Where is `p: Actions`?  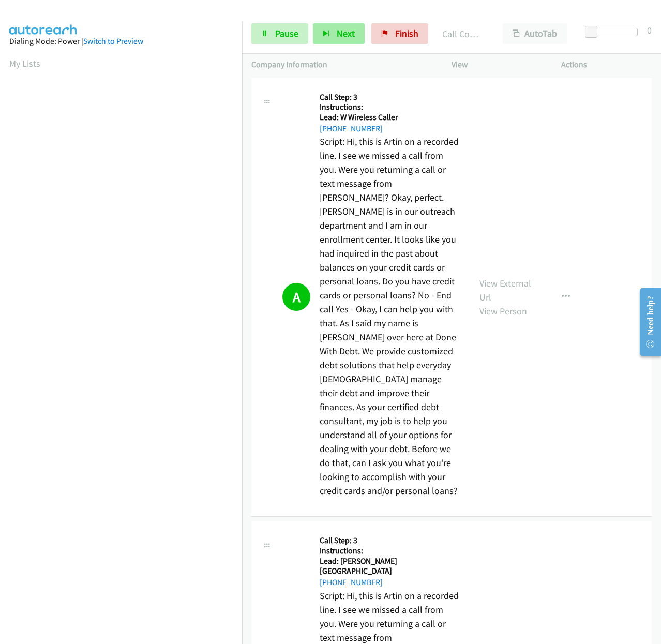
p: Actions is located at coordinates (607, 65).